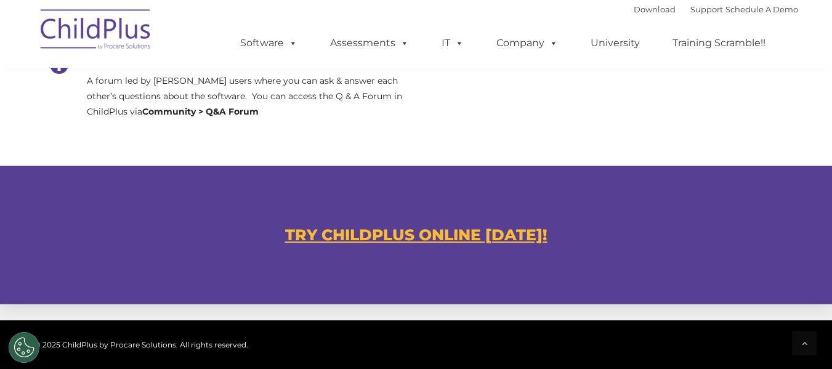  Describe the element at coordinates (762, 9) in the screenshot. I see `a: Schedule A Demo` at that location.